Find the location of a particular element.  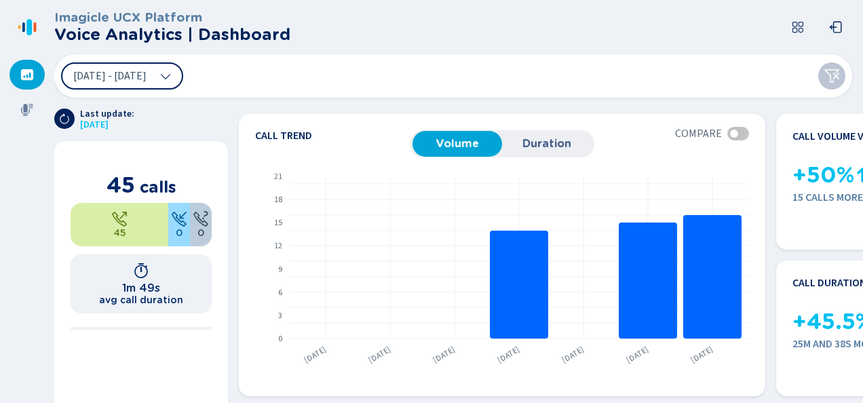

span: +50% is located at coordinates (823, 175).